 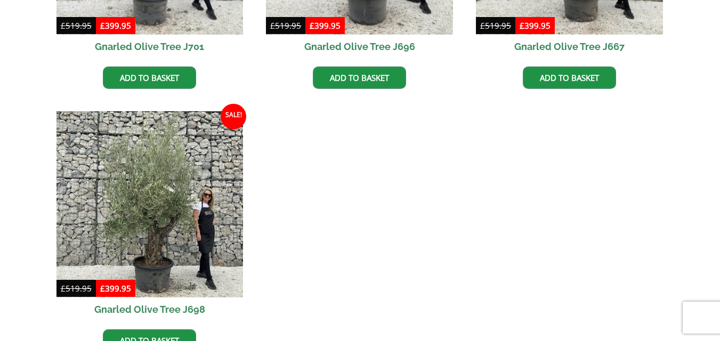 What do you see at coordinates (233, 117) in the screenshot?
I see `span: Sale!` at bounding box center [233, 117].